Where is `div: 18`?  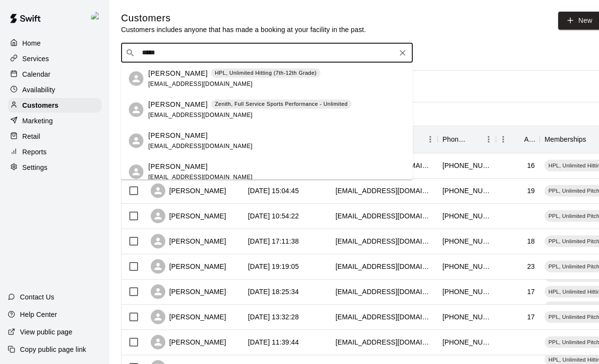 div: 18 is located at coordinates (531, 241).